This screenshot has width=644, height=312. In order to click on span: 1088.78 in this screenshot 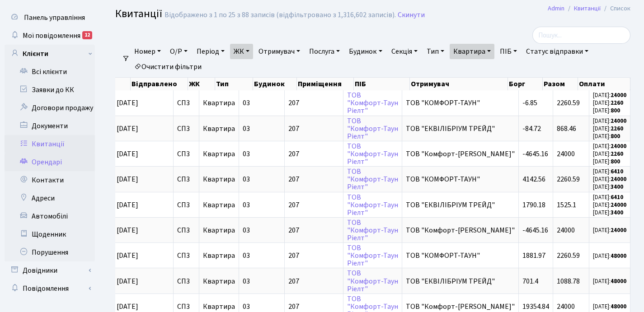, I will do `click(568, 281)`.